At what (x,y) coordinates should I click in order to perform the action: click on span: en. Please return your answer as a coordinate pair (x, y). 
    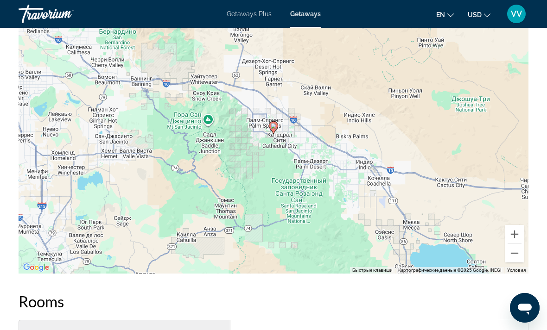
    Looking at the image, I should click on (440, 15).